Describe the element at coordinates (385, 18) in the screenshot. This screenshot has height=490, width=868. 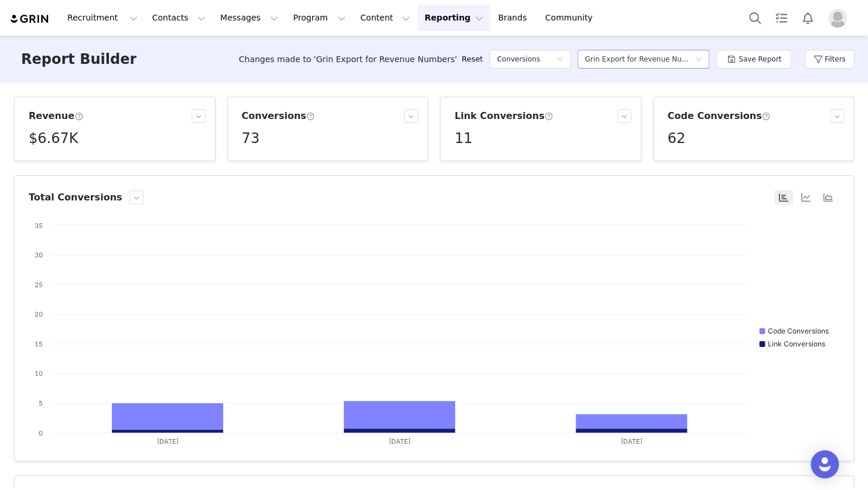
I see `button: Content` at that location.